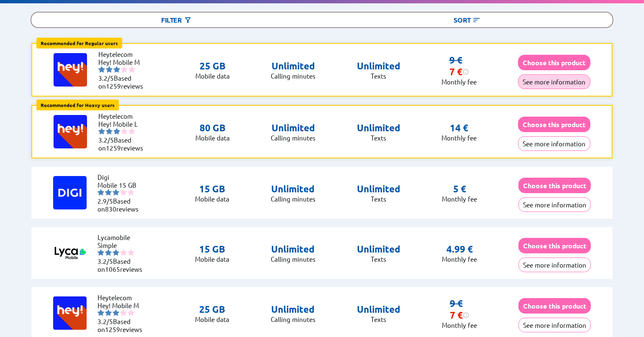 The width and height of the screenshot is (644, 337). I want to click on p: 5 €, so click(459, 189).